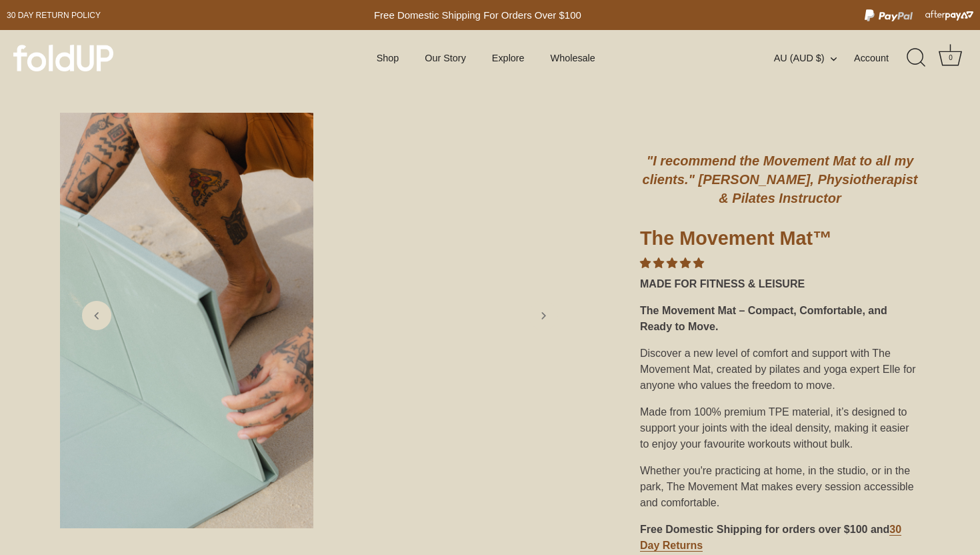 This screenshot has height=555, width=980. I want to click on a: Next slide, so click(544, 315).